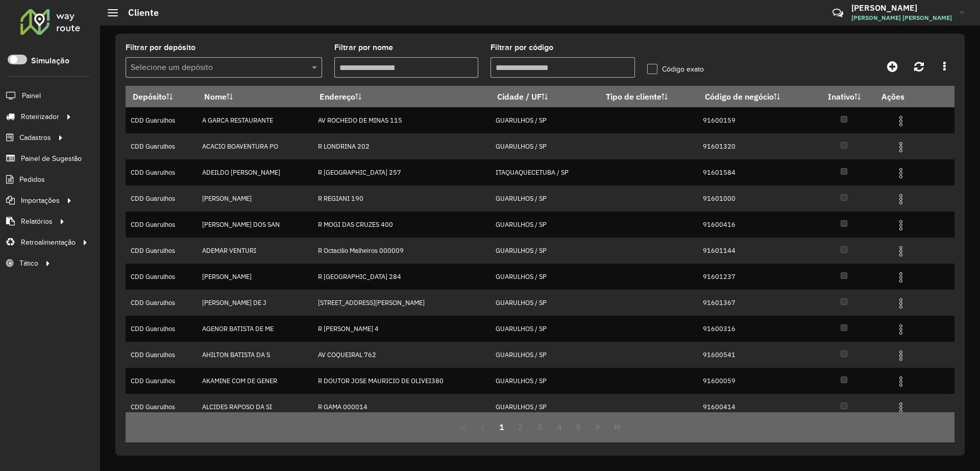  Describe the element at coordinates (675, 69) in the screenshot. I see `label: Código exato` at that location.